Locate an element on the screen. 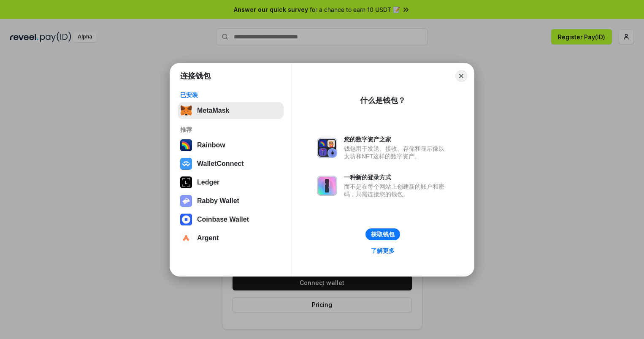  button: WalletConnect is located at coordinates (231, 164).